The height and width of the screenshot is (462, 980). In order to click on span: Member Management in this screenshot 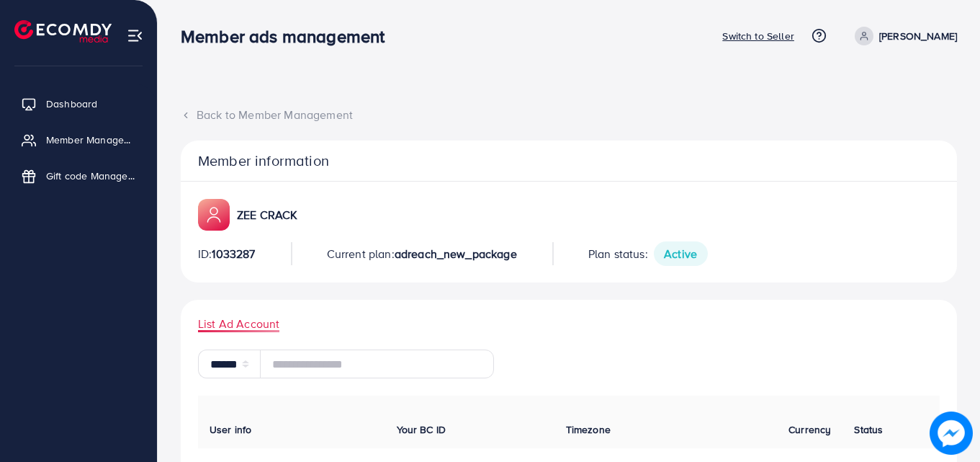, I will do `click(91, 140)`.